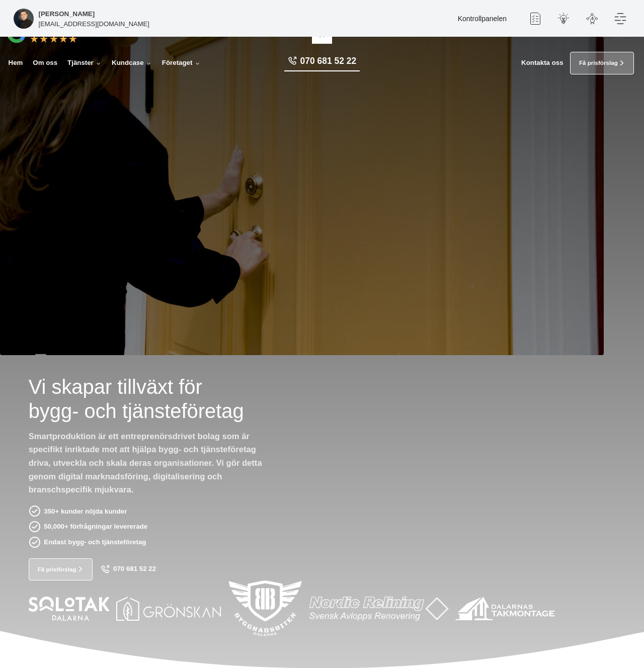  I want to click on p: Smartproduktion är ett entreprenörsdrivet bolag som är specifikt inriktade mot att hjälpa bygg- o..., so click(149, 465).